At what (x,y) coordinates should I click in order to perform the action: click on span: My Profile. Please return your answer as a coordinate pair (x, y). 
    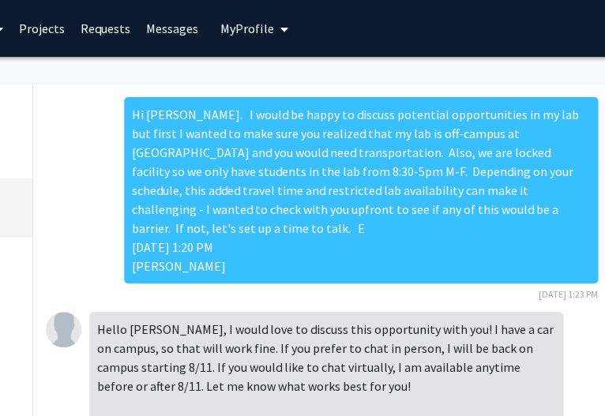
    Looking at the image, I should click on (246, 28).